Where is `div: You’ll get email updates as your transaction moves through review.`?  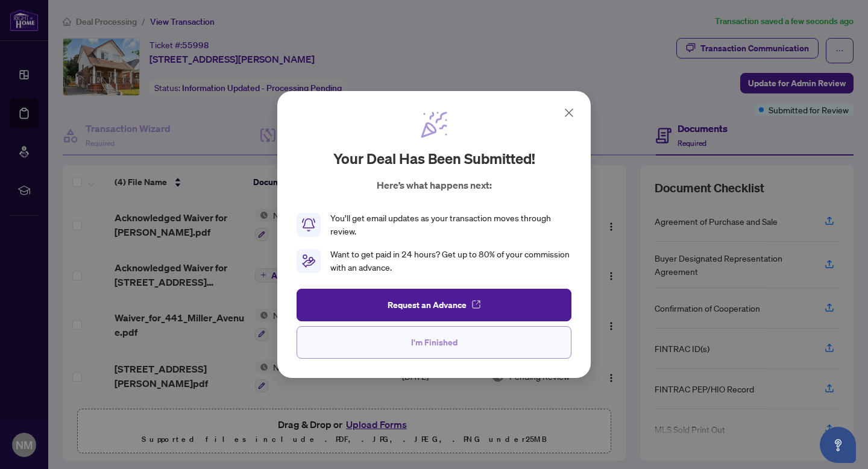 div: You’ll get email updates as your transaction moves through review. is located at coordinates (451, 225).